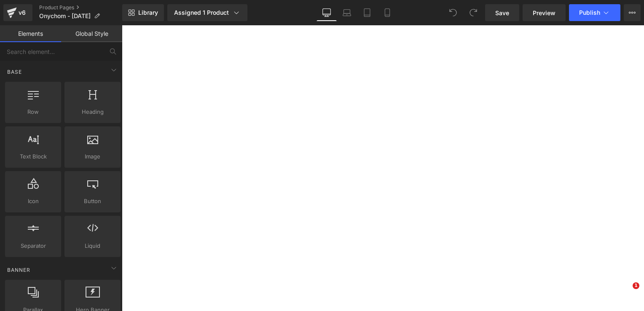 This screenshot has width=644, height=311. Describe the element at coordinates (632, 12) in the screenshot. I see `button: More` at that location.